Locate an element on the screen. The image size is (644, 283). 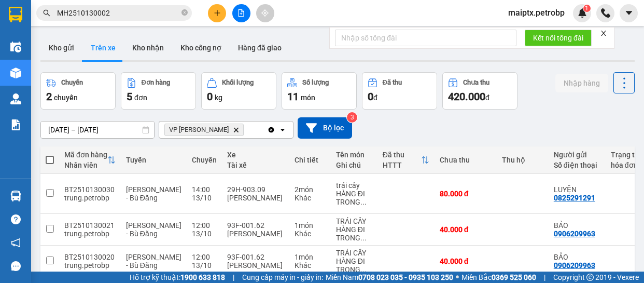
svg: open is located at coordinates (283, 130).